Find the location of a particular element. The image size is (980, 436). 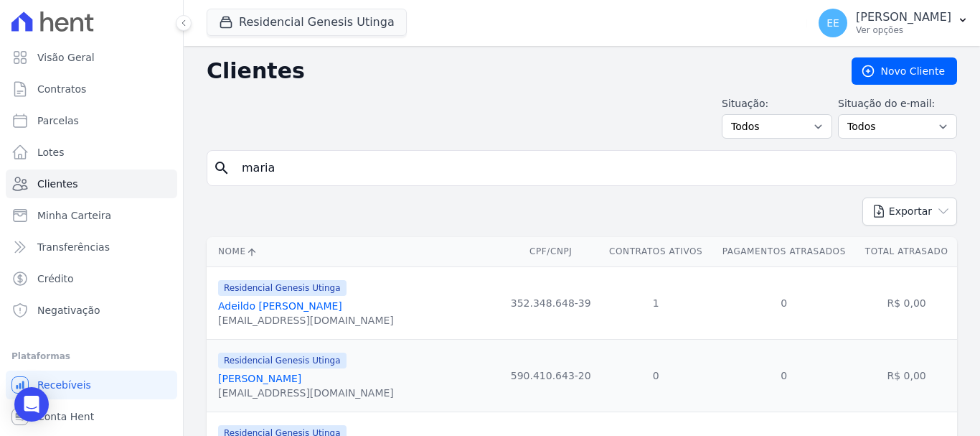

button: Residencial Genesis Utinga is located at coordinates (306, 22).